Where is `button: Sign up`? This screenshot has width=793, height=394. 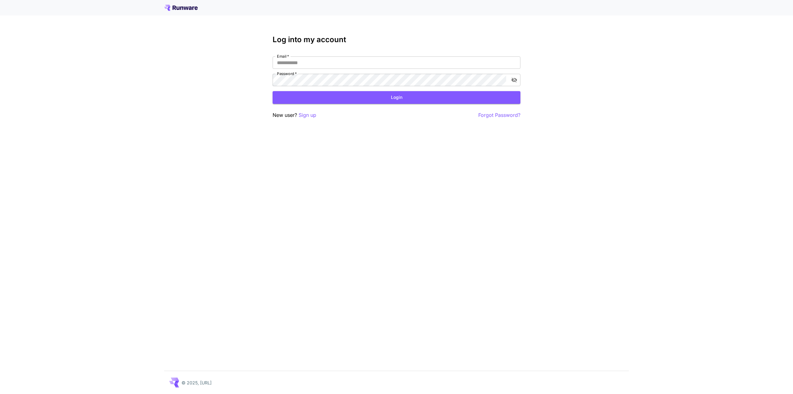
button: Sign up is located at coordinates (307, 115).